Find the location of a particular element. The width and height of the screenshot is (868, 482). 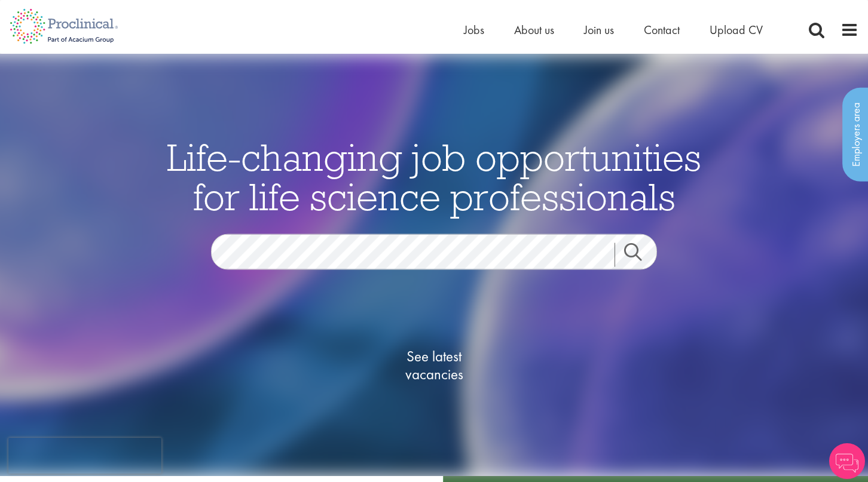

a: See latestvacancies is located at coordinates (434, 365).